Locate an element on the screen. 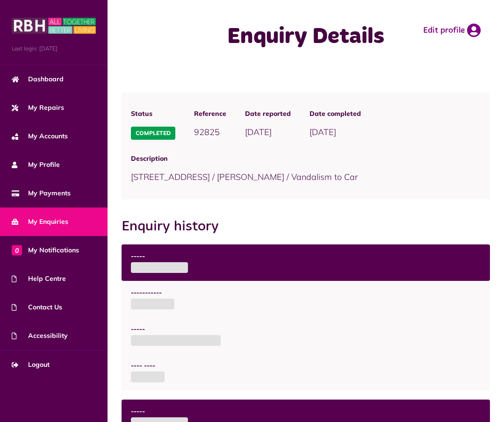 The width and height of the screenshot is (504, 422). span: Help Centre is located at coordinates (39, 278).